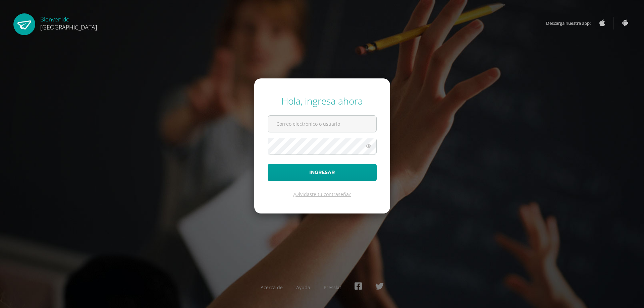 Image resolution: width=644 pixels, height=308 pixels. What do you see at coordinates (322, 194) in the screenshot?
I see `a: ¿Olvidaste tu contraseña?` at bounding box center [322, 194].